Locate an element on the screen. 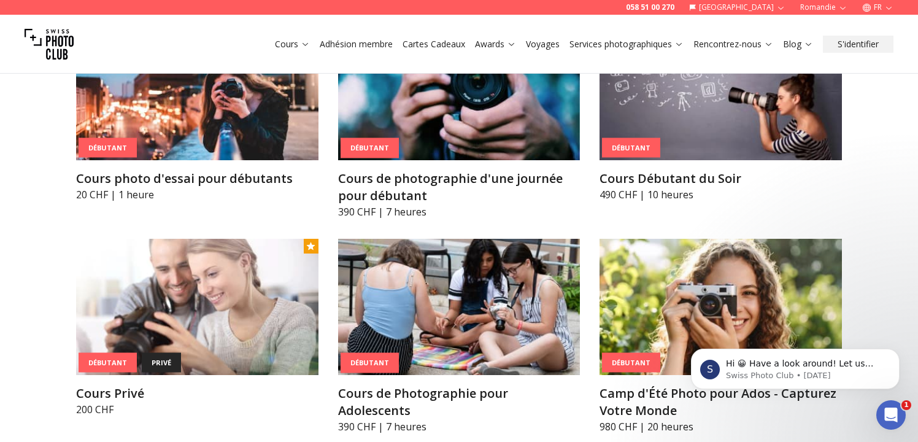 Image resolution: width=918 pixels, height=442 pixels. p: 20 CHF | 1 heure is located at coordinates (197, 194).